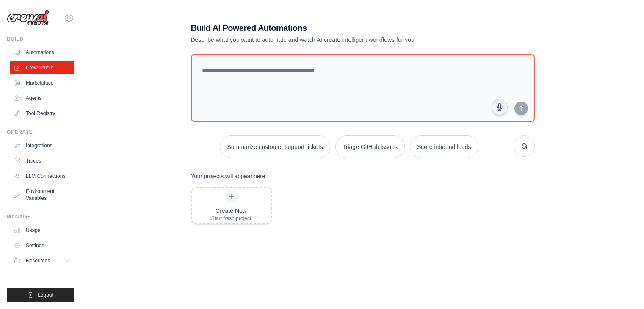 Image resolution: width=644 pixels, height=309 pixels. I want to click on h3: Your projects will appear here, so click(228, 176).